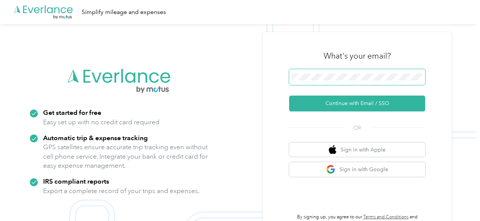  I want to click on div: Simplify mileage and expenses, so click(123, 12).